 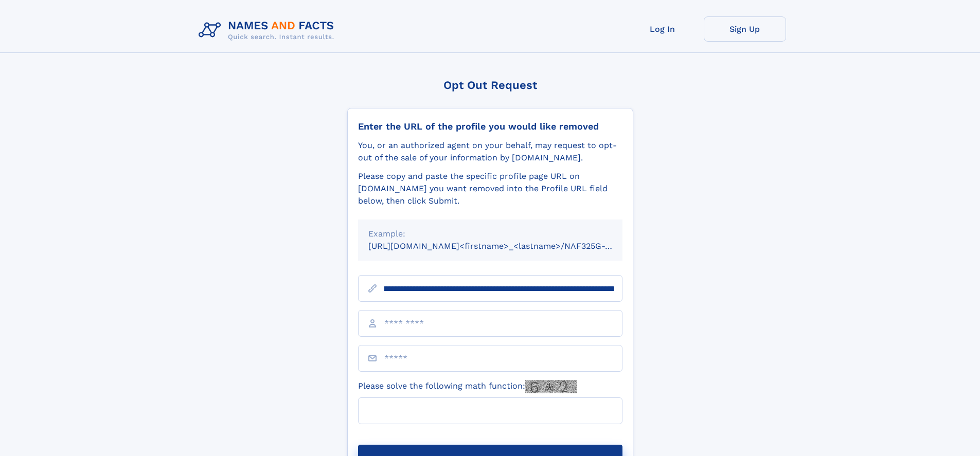 What do you see at coordinates (490, 152) in the screenshot?
I see `div: You, or an authorized agent on your behalf, may request to opt-out of the sale of your informatio...` at bounding box center [490, 152].